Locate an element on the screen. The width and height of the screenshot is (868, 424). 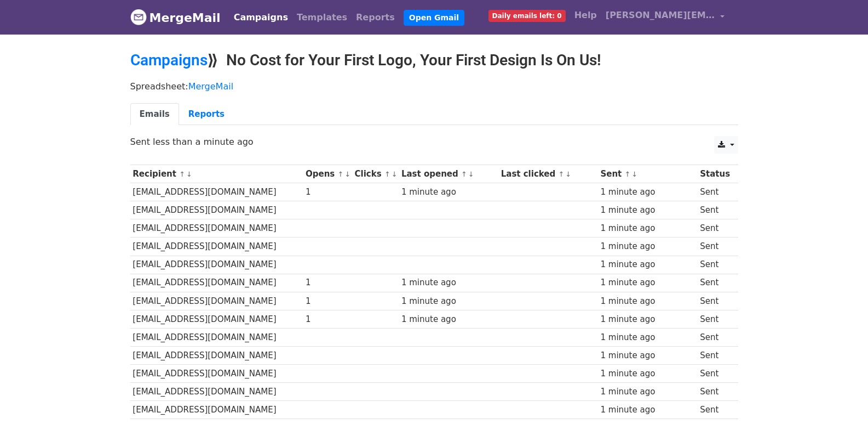
th: Clicks is located at coordinates (375, 174).